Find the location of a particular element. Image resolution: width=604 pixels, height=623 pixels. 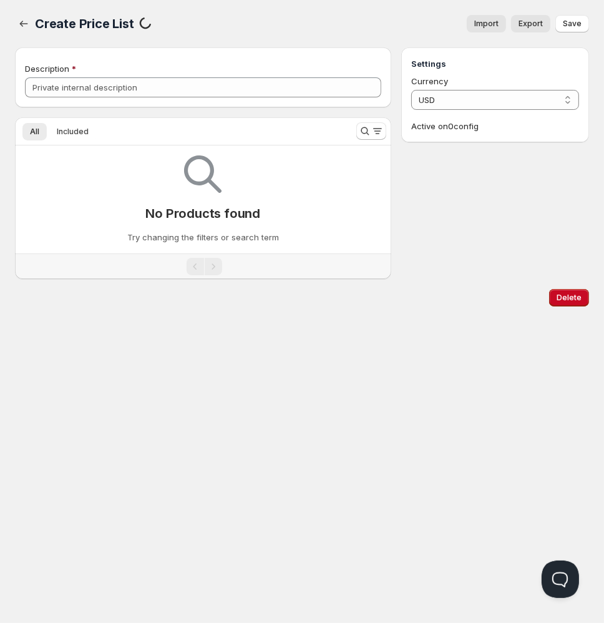

h3: Settings is located at coordinates (495, 64).